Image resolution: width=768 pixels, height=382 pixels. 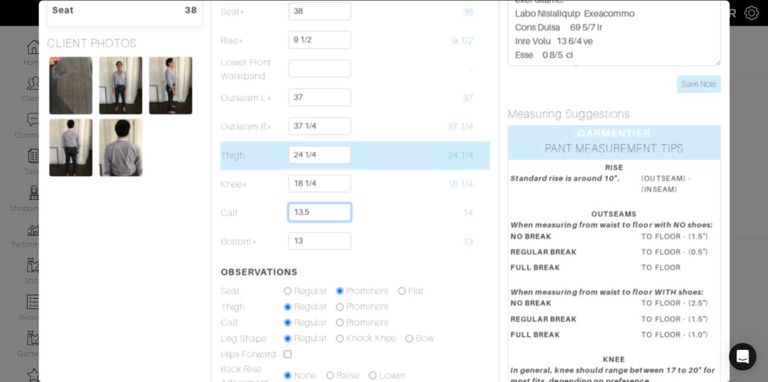 What do you see at coordinates (71, 85) in the screenshot?
I see `img: 7FWLhxzKKivkqQD88SaXwr1i` at bounding box center [71, 85].